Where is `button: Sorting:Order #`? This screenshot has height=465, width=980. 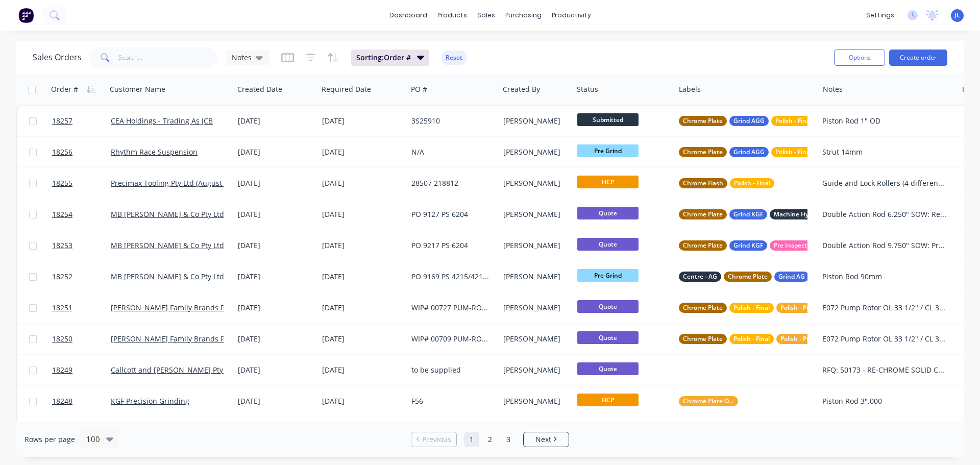 button: Sorting:Order # is located at coordinates (390, 58).